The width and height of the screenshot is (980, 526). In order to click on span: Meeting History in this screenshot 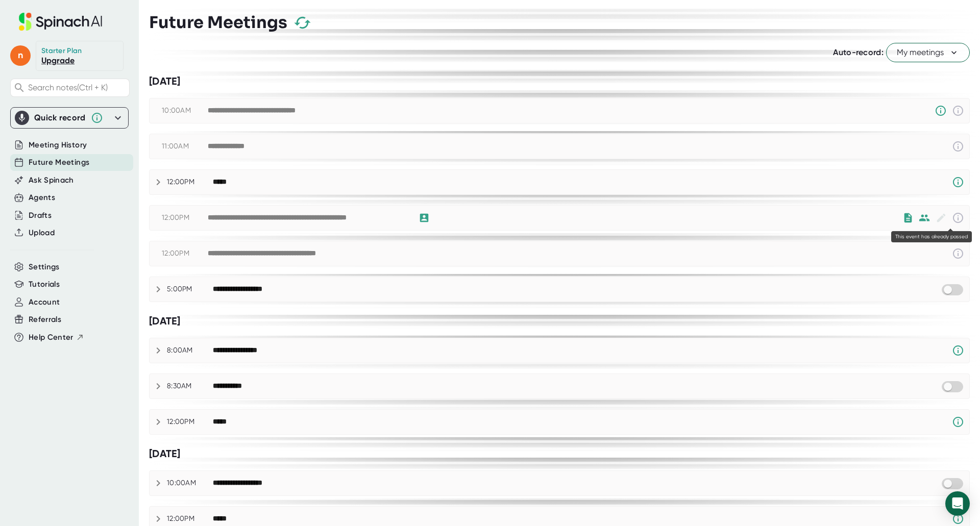, I will do `click(58, 145)`.